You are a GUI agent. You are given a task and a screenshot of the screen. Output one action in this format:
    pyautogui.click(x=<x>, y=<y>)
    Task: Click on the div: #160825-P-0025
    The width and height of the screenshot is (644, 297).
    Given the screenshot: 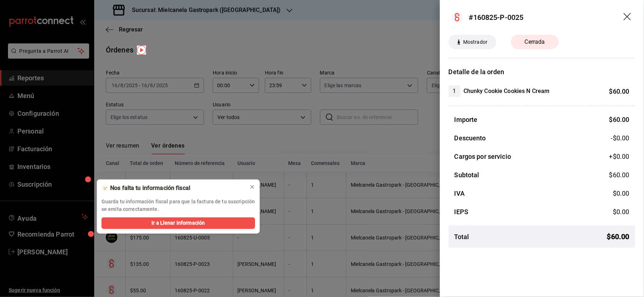 What is the action you would take?
    pyautogui.click(x=496, y=17)
    